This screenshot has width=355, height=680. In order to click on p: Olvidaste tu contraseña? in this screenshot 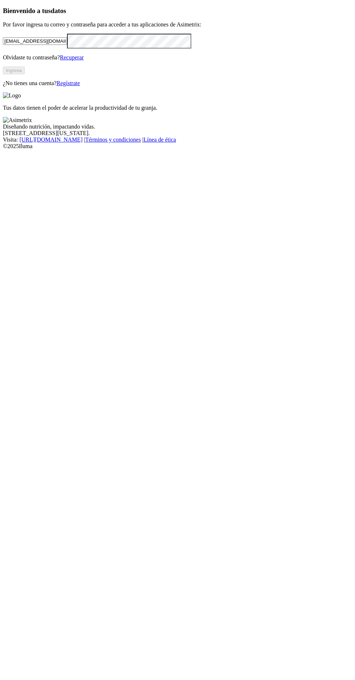, I will do `click(177, 58)`.